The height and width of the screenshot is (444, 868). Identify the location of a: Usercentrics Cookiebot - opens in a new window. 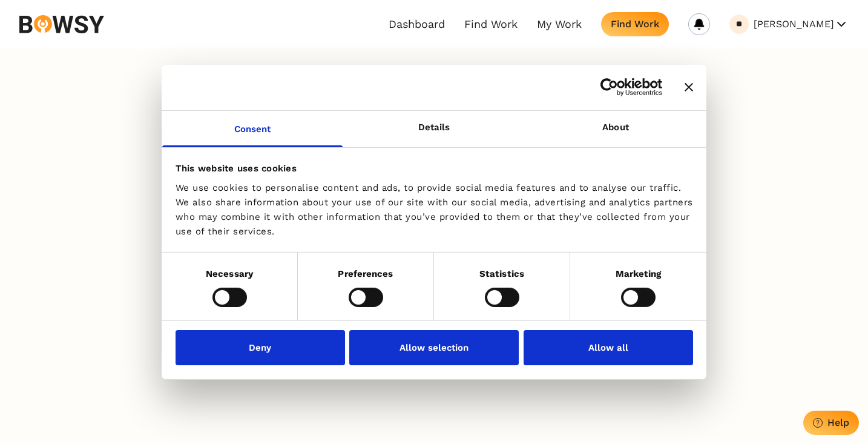
(609, 87).